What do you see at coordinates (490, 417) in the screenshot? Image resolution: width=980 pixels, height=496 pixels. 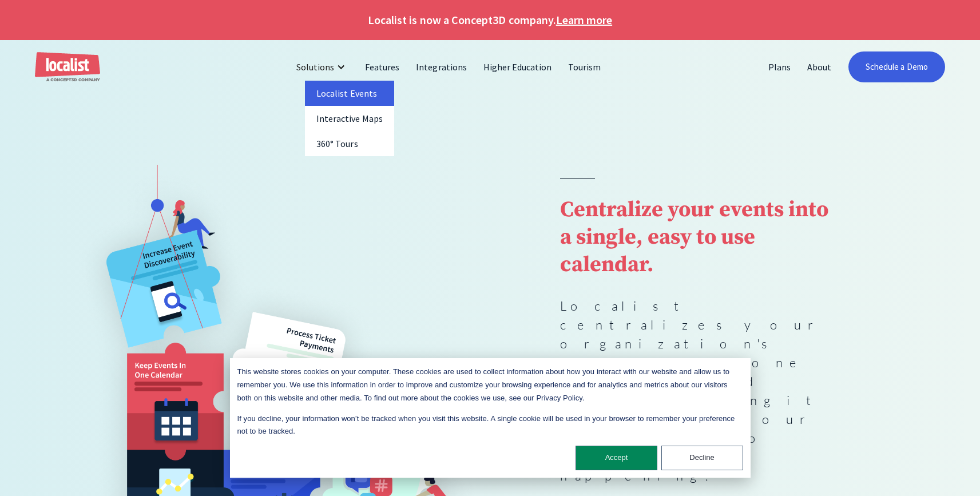 I see `div: Cookie banner` at bounding box center [490, 417].